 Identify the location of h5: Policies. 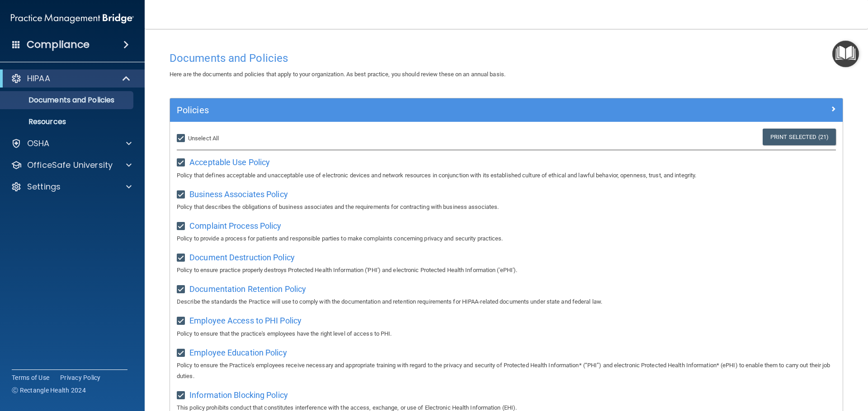
(422, 110).